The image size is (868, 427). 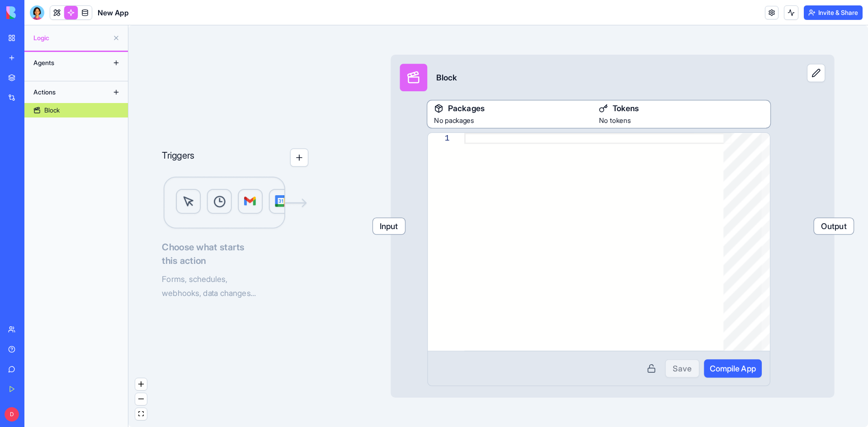 What do you see at coordinates (733, 368) in the screenshot?
I see `button: Compile App` at bounding box center [733, 368].